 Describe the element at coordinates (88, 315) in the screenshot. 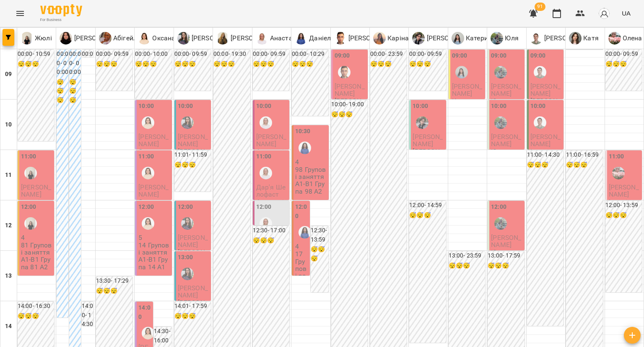

I see `h6: 14:00 - 14:30` at that location.